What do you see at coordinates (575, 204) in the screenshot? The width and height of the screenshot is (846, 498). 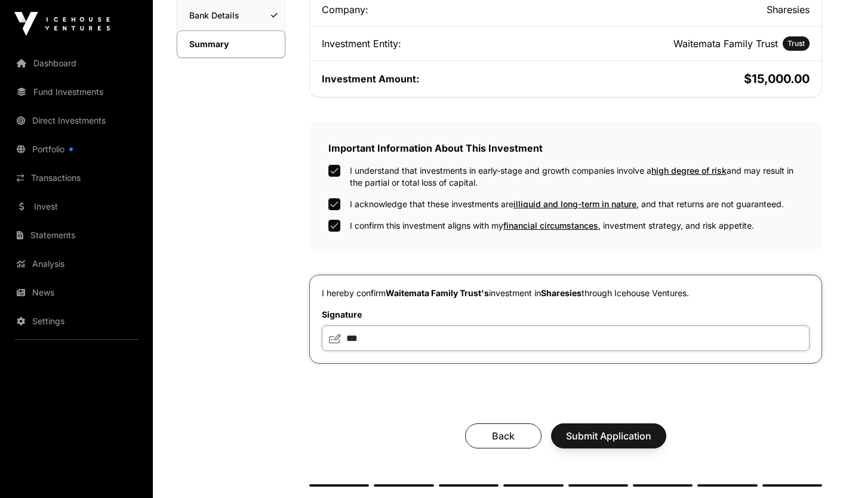 I see `span: illiquid and long-term in nature` at bounding box center [575, 204].